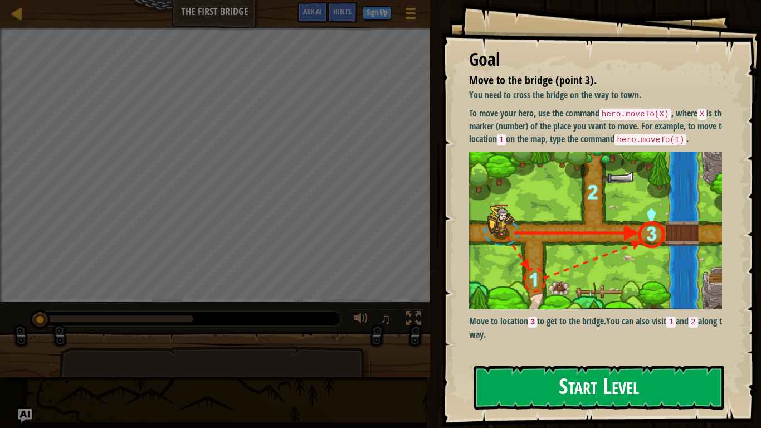 The height and width of the screenshot is (428, 761). Describe the element at coordinates (650, 140) in the screenshot. I see `code: hero.moveTo(1)` at that location.